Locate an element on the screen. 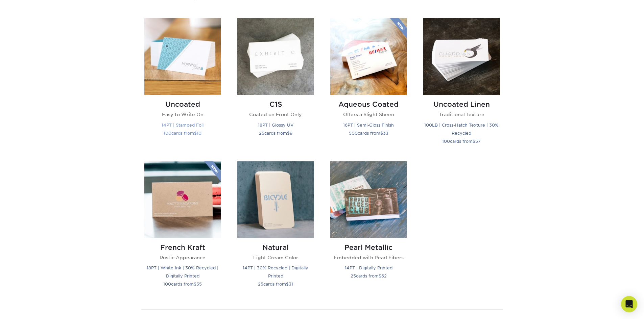 Image resolution: width=644 pixels, height=319 pixels. h2: Uncoated Linen is located at coordinates (462, 104).